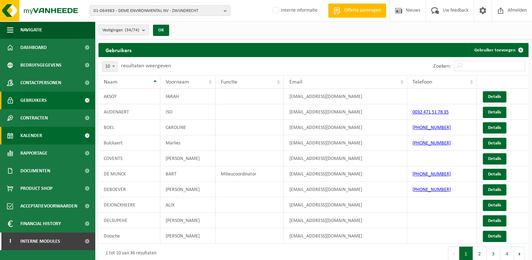 The height and width of the screenshot is (260, 532). What do you see at coordinates (110, 66) in the screenshot?
I see `span: 10` at bounding box center [110, 66].